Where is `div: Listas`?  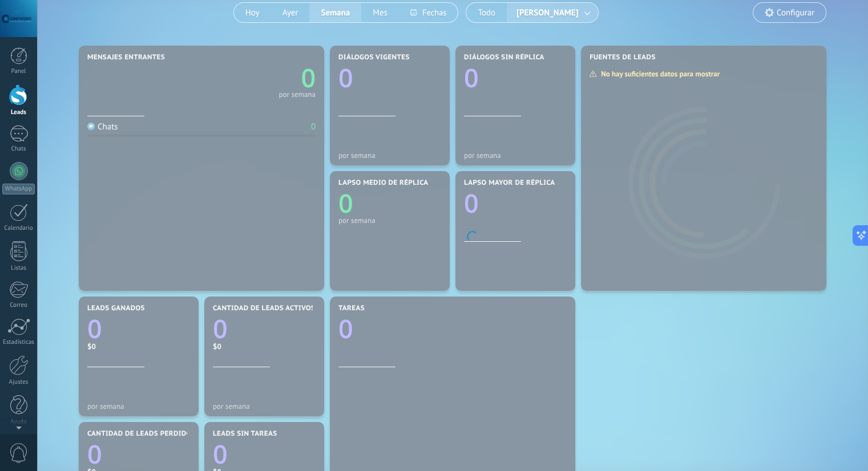 div: Listas is located at coordinates (19, 268).